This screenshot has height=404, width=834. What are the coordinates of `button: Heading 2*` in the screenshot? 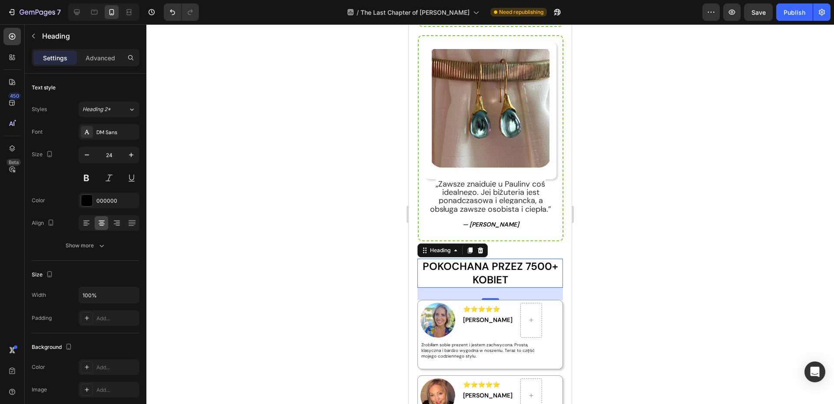 It's located at (109, 109).